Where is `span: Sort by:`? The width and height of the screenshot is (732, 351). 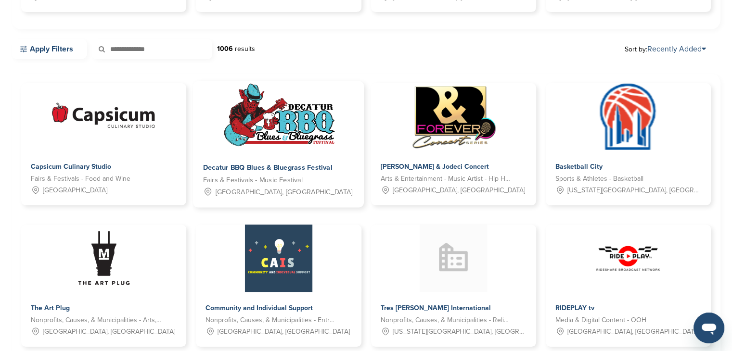
span: Sort by: is located at coordinates (665, 49).